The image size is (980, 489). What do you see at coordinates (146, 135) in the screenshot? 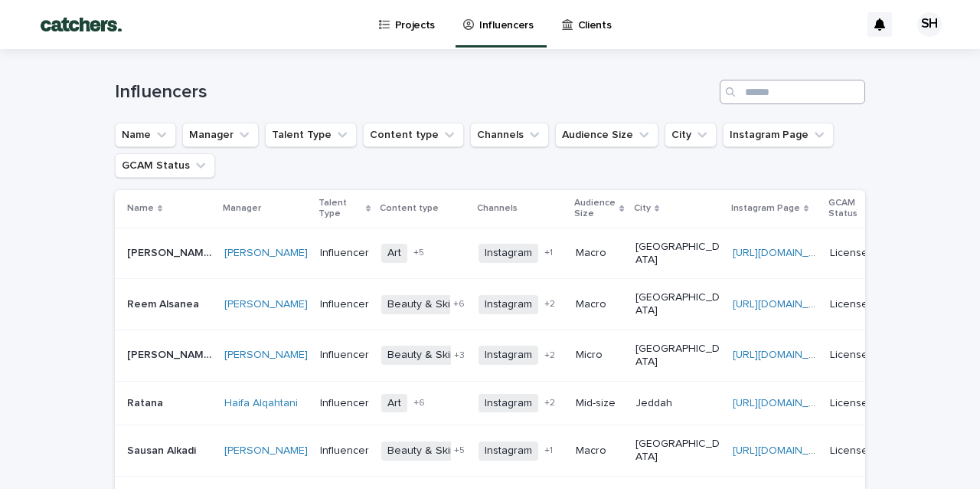
I see `button: Name` at bounding box center [146, 135].